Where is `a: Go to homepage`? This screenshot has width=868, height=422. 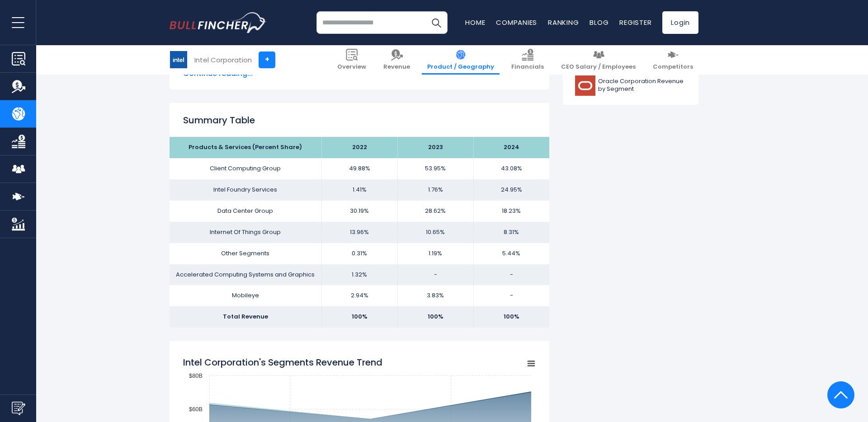
a: Go to homepage is located at coordinates (218, 22).